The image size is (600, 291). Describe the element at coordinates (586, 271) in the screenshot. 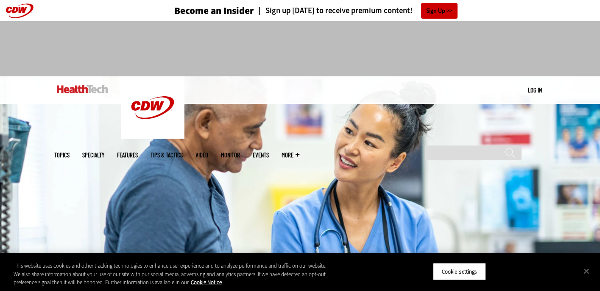

I see `button: Close` at that location.